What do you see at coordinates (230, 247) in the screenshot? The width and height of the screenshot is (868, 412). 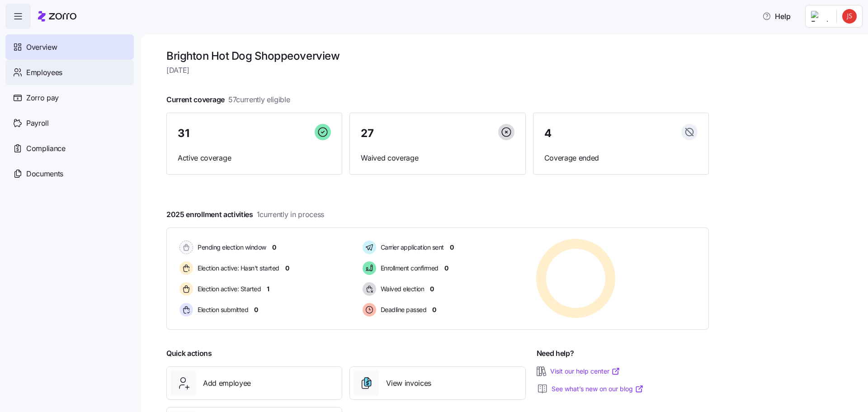 I see `span: Pending election window` at bounding box center [230, 247].